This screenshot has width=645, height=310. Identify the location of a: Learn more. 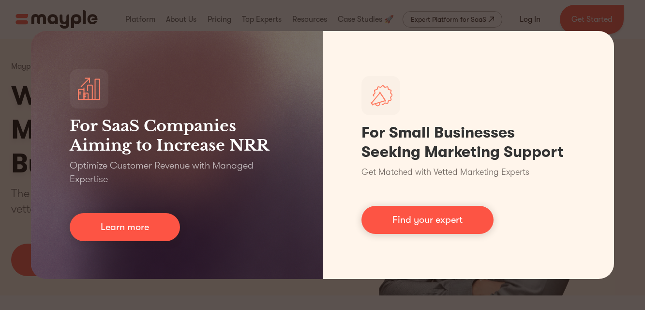
(125, 227).